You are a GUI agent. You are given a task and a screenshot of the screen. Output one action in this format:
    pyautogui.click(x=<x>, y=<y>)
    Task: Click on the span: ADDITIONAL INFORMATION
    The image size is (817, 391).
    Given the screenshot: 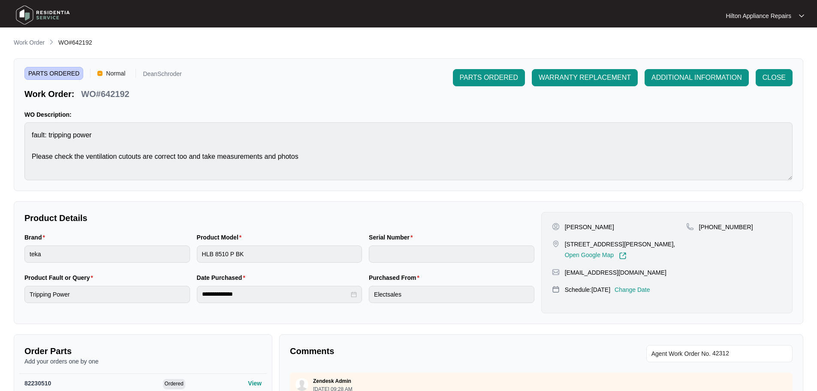 What is the action you would take?
    pyautogui.click(x=696, y=78)
    